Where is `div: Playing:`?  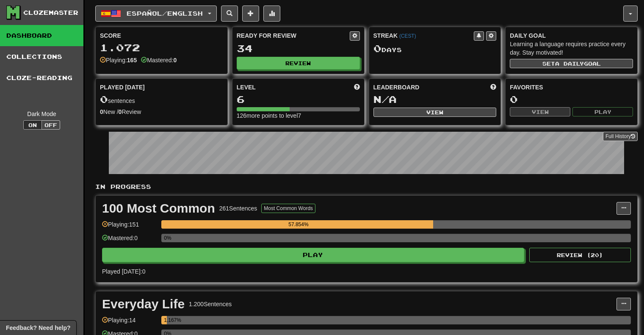
div: Playing: is located at coordinates (118, 60).